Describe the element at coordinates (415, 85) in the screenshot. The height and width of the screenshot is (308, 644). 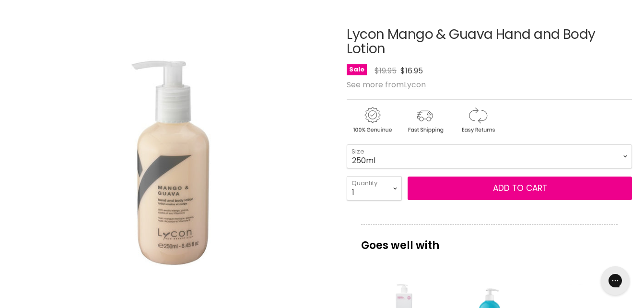
I see `u: Lycon` at that location.